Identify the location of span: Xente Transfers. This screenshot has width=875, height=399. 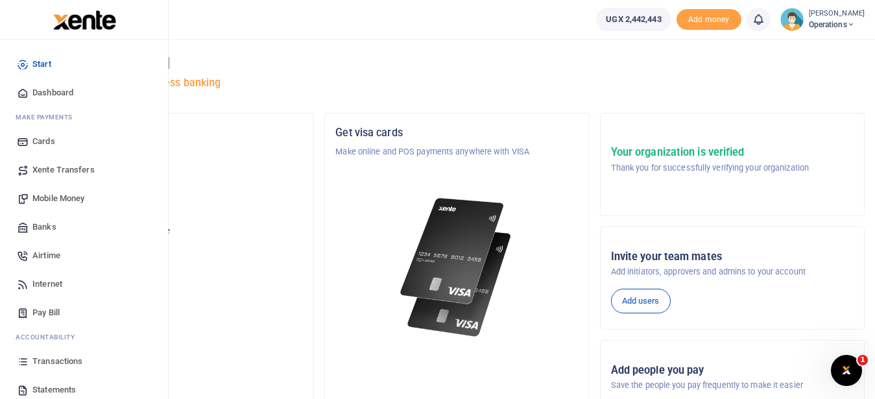
(64, 170).